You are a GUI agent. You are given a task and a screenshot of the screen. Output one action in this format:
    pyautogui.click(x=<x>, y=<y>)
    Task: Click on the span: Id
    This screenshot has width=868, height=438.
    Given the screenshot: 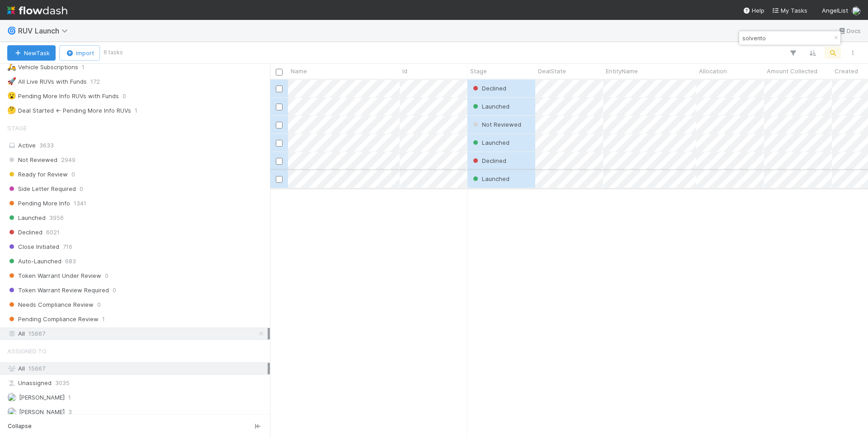 What is the action you would take?
    pyautogui.click(x=405, y=71)
    